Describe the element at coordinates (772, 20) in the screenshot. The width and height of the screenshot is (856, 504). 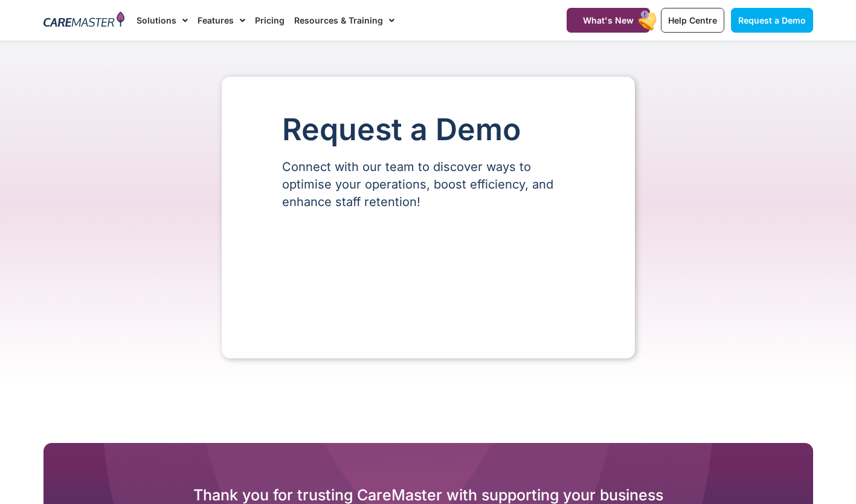
I see `span: Request a Demo` at that location.